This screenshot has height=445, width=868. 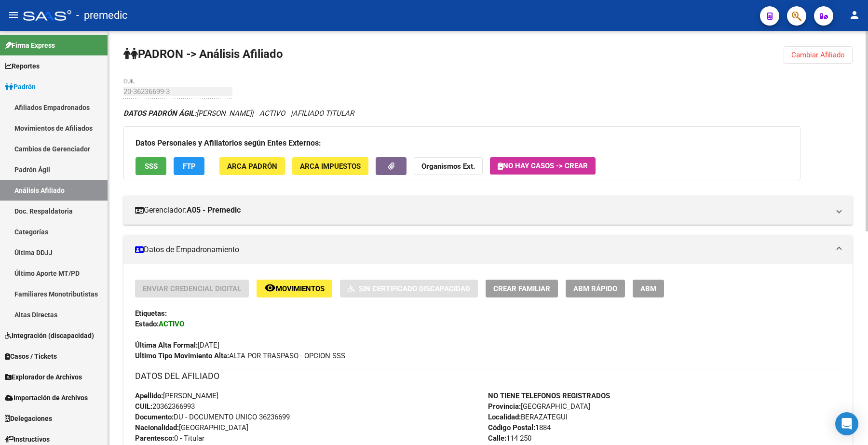 What do you see at coordinates (854, 15) in the screenshot?
I see `mat-icon: person` at bounding box center [854, 15].